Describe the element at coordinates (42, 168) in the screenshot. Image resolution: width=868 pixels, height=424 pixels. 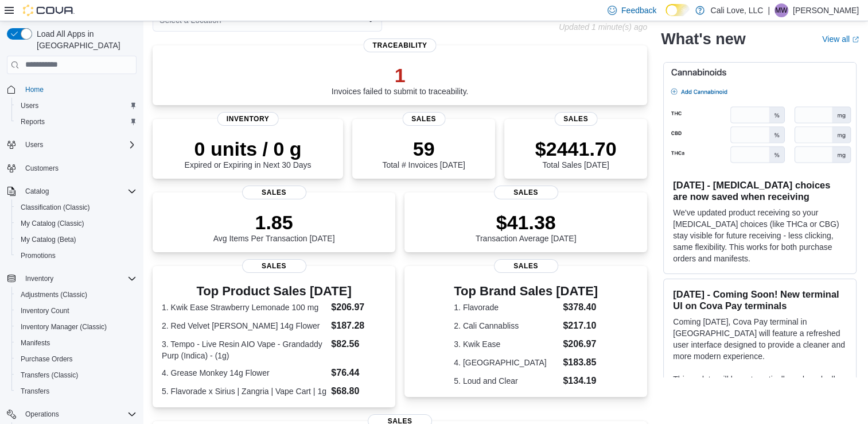
I see `a: Customers` at that location.